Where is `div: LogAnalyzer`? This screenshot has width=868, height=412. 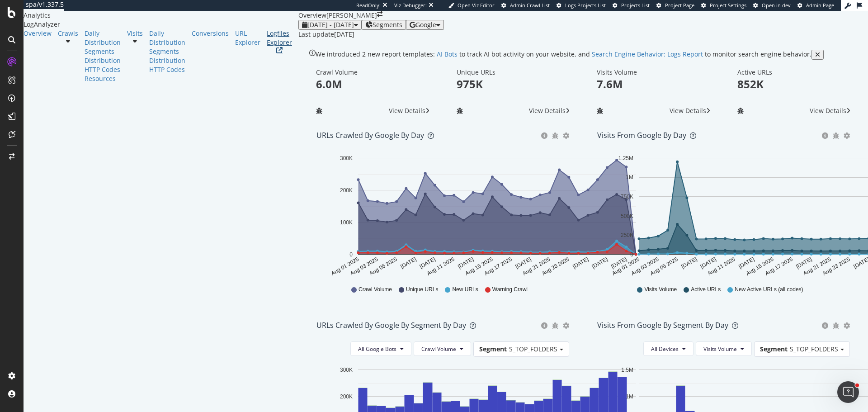 div: LogAnalyzer is located at coordinates (161, 24).